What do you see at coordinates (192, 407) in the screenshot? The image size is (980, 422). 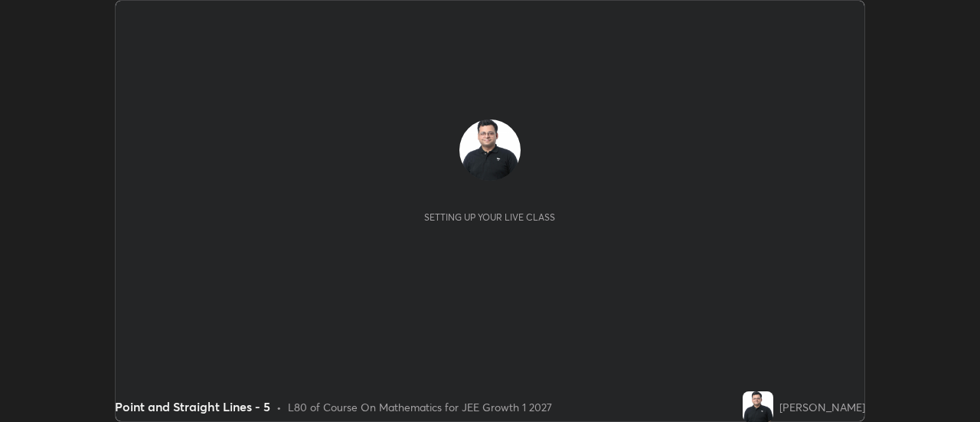 I see `div: Point and Straight Lines - 5` at bounding box center [192, 407].